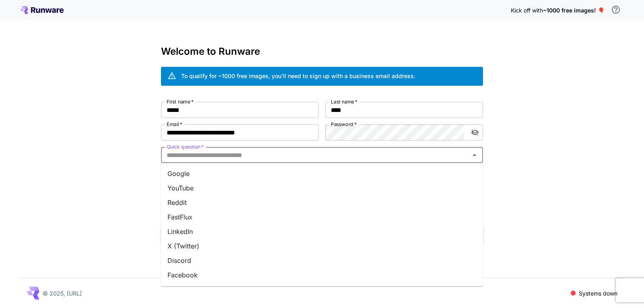 Image resolution: width=644 pixels, height=308 pixels. What do you see at coordinates (475, 132) in the screenshot?
I see `button: toggle password visibility` at bounding box center [475, 132].